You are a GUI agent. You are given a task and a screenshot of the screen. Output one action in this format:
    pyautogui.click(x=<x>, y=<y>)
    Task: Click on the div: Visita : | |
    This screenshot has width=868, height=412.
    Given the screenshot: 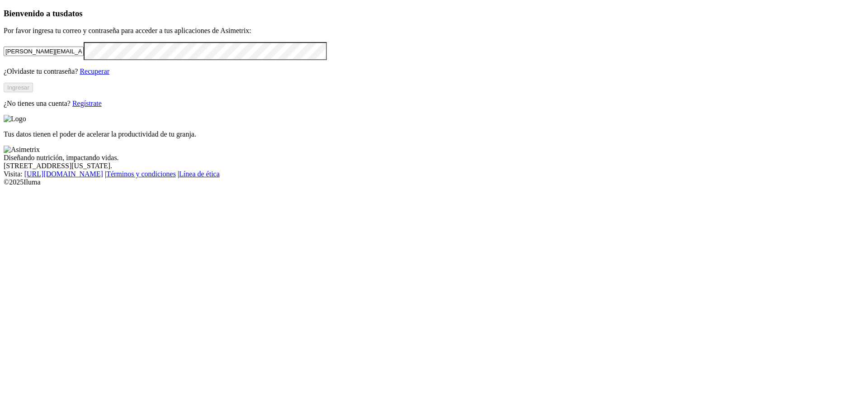 What is the action you would take?
    pyautogui.click(x=434, y=174)
    